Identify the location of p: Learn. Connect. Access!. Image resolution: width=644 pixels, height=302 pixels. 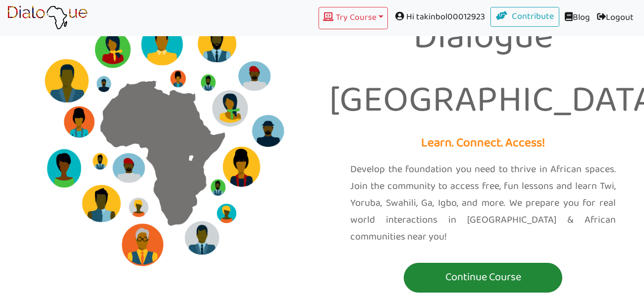
(483, 143).